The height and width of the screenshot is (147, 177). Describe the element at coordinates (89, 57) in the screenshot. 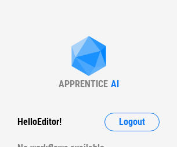

I see `img: Apprentice AI` at that location.